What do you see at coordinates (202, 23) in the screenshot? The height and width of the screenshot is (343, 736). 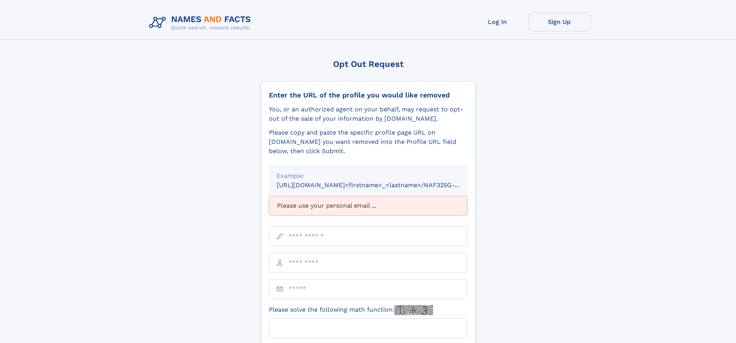 I see `img: Logo Names and Facts` at bounding box center [202, 23].